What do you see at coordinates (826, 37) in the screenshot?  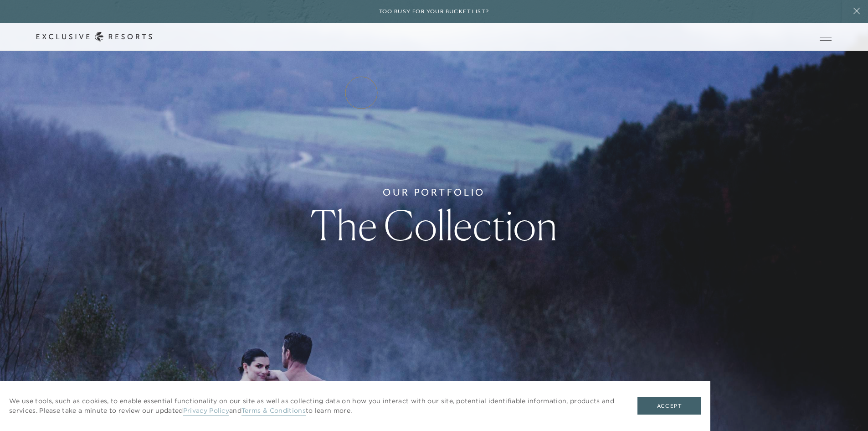 I see `button: Open navigation` at bounding box center [826, 37].